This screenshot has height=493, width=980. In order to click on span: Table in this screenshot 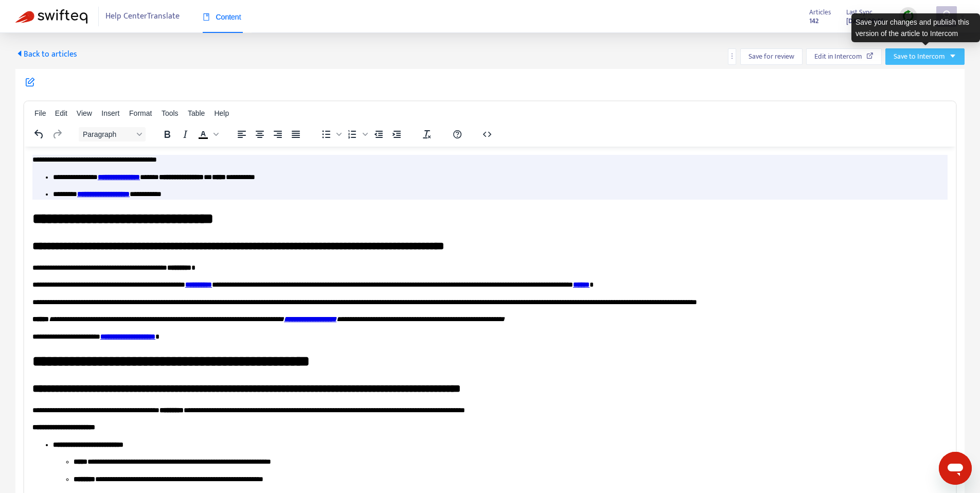, I will do `click(196, 114)`.